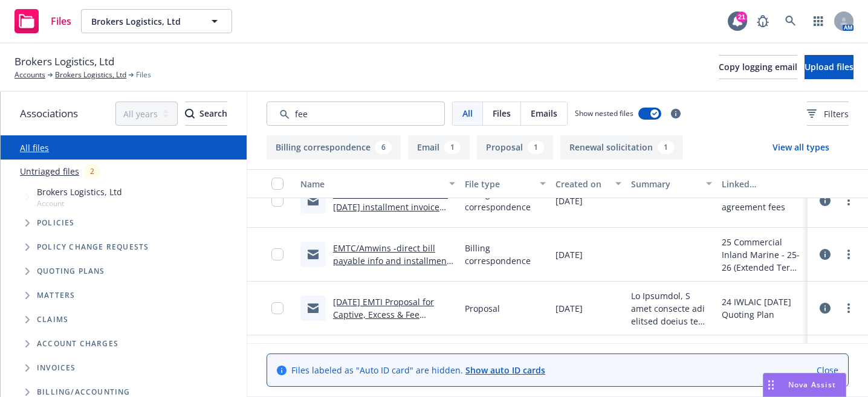  I want to click on span: Account, so click(79, 203).